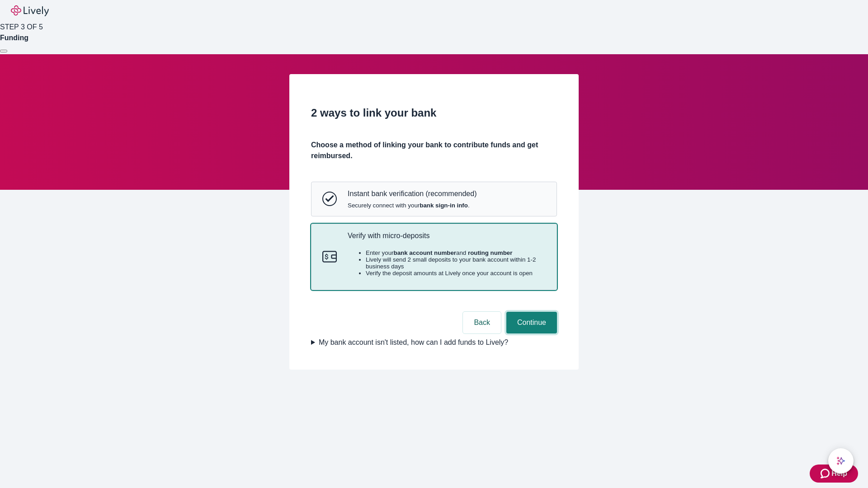 Image resolution: width=868 pixels, height=488 pixels. What do you see at coordinates (30, 11) in the screenshot?
I see `img: Lively` at bounding box center [30, 11].